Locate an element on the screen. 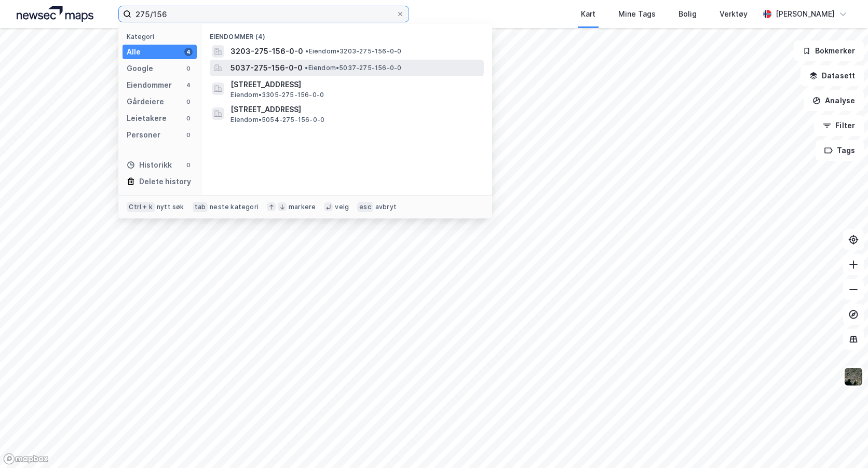 This screenshot has width=868, height=468. a: Mapbox homepage is located at coordinates (26, 459).